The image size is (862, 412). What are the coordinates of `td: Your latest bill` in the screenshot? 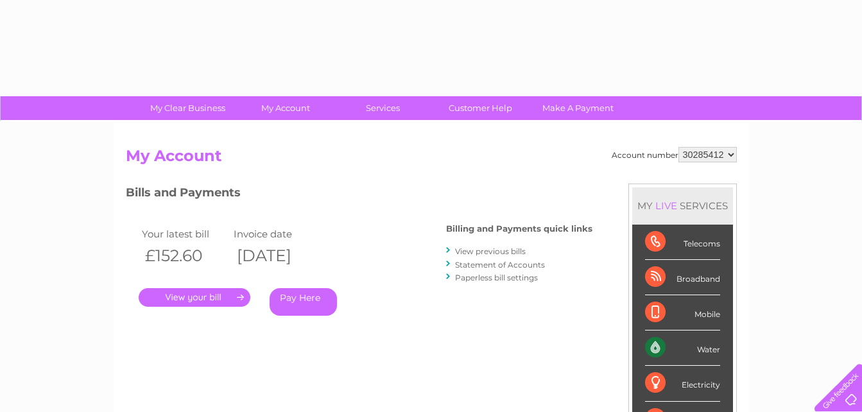 It's located at (185, 234).